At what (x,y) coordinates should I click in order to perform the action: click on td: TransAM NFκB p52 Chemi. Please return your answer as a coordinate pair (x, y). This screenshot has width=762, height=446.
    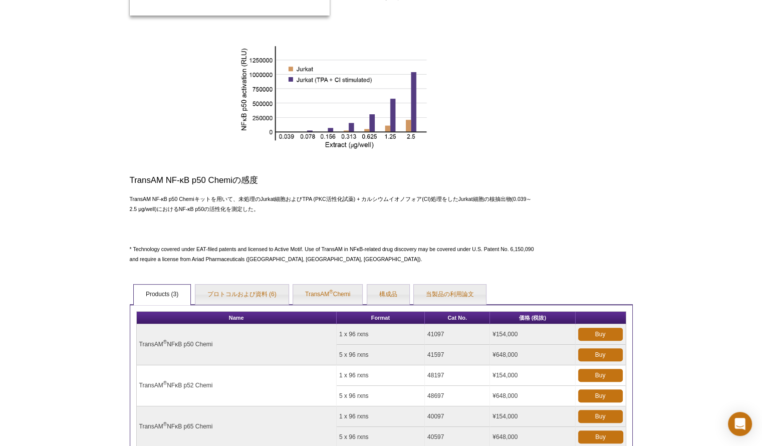
    Looking at the image, I should click on (236, 386).